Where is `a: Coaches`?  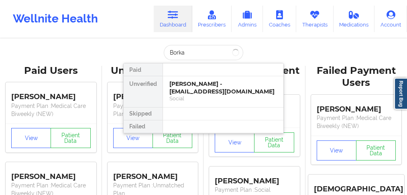
a: Coaches is located at coordinates (279, 19).